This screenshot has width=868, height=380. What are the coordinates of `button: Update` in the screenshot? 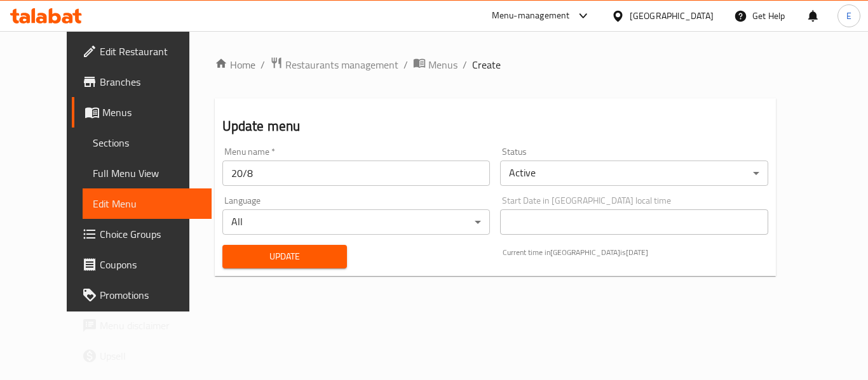 It's located at (284, 256).